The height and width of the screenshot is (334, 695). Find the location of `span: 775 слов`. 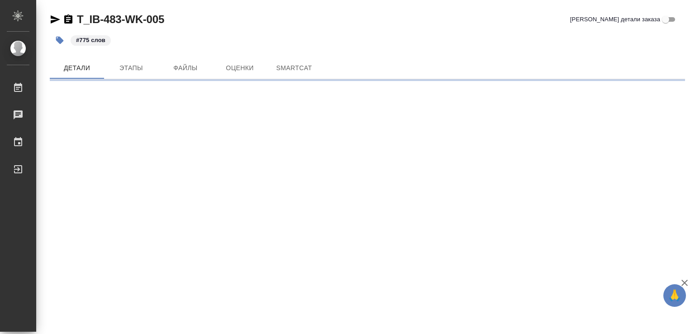

span: 775 слов is located at coordinates (91, 39).